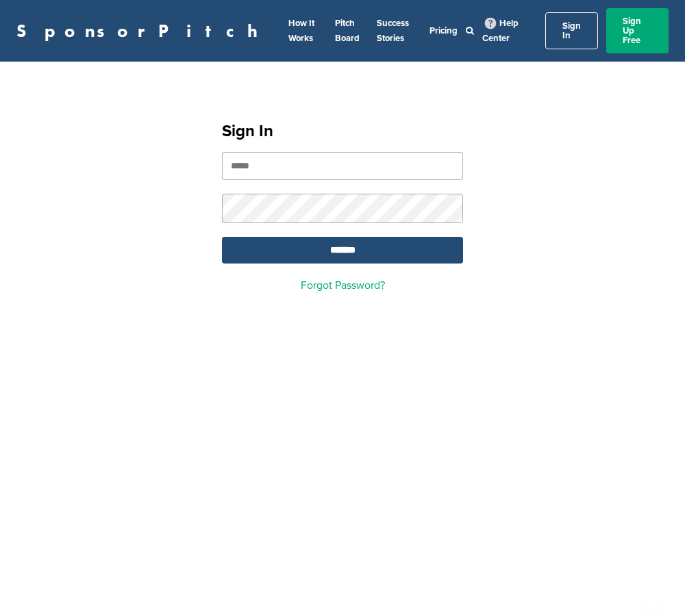 This screenshot has height=616, width=685. What do you see at coordinates (348, 31) in the screenshot?
I see `a: Pitch Board` at bounding box center [348, 31].